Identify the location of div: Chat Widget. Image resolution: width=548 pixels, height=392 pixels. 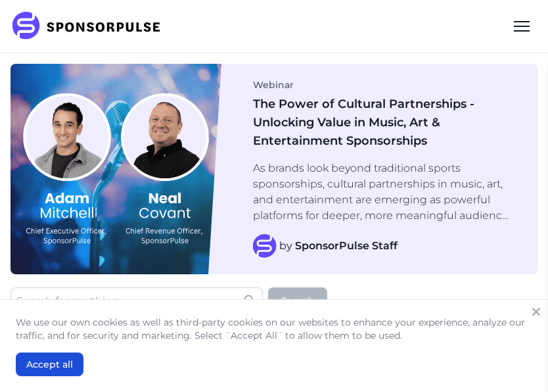
(515, 360).